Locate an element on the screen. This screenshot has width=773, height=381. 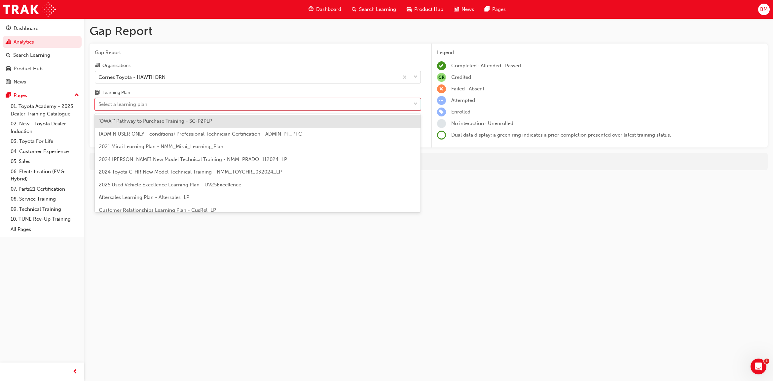
span: learningRecordVerb_ENROLL-icon is located at coordinates (441, 112).